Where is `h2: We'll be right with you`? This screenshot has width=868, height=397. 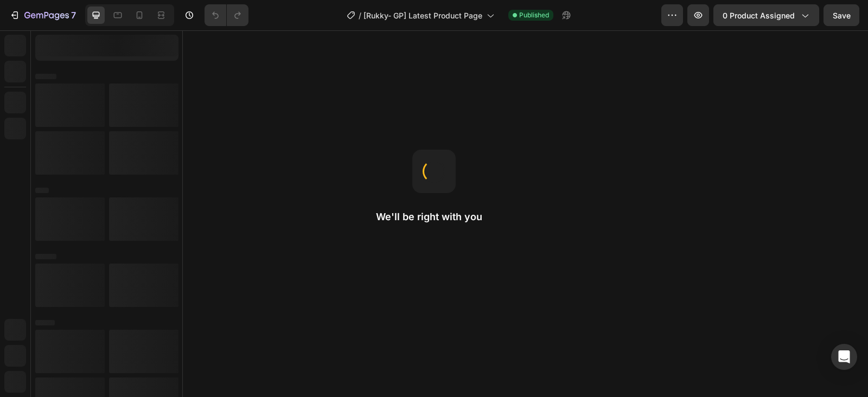
h2: We'll be right with you is located at coordinates (434, 217).